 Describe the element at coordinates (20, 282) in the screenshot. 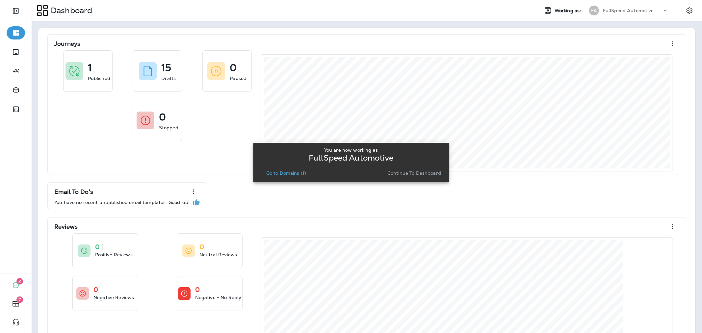

I see `span: 2` at that location.